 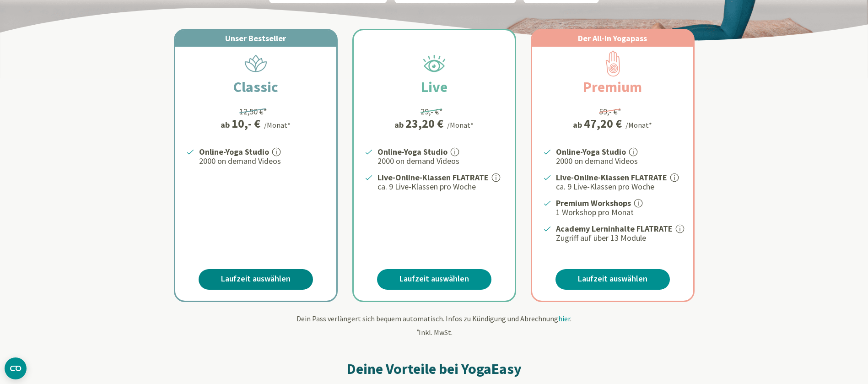 I want to click on div: 10,- €, so click(x=246, y=124).